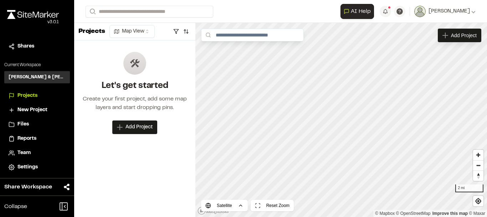  Describe the element at coordinates (272, 205) in the screenshot. I see `button: Reset Zoom` at that location.